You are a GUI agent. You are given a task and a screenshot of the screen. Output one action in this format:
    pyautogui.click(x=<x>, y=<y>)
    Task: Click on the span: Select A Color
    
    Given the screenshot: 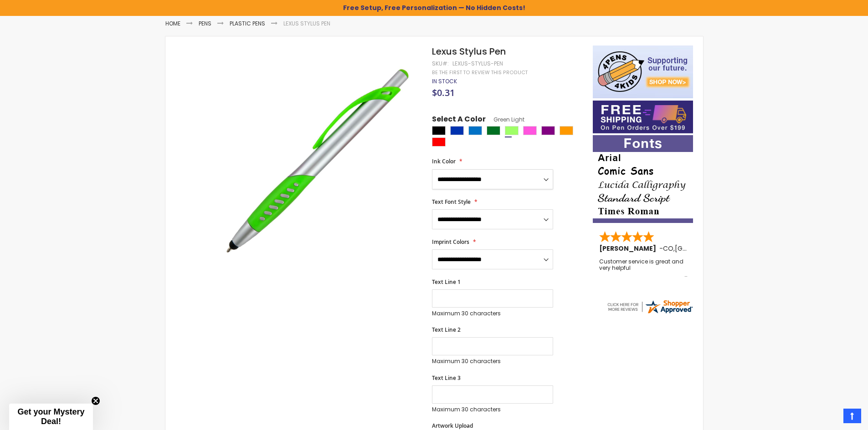 What is the action you would take?
    pyautogui.click(x=459, y=120)
    